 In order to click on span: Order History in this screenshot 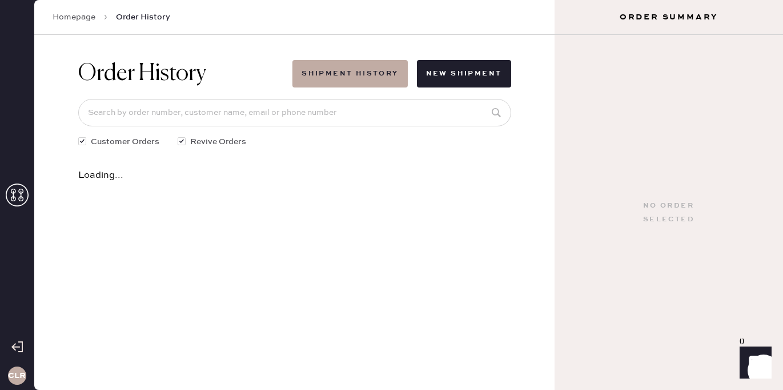, I will do `click(143, 17)`.